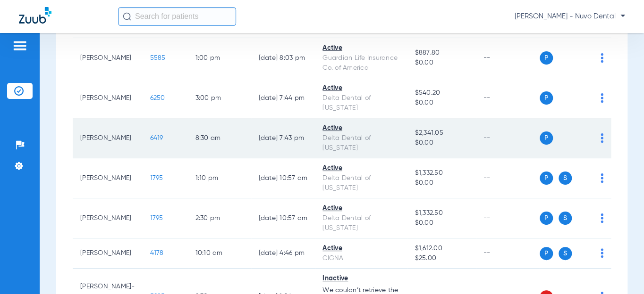 The height and width of the screenshot is (294, 644). What do you see at coordinates (441, 248) in the screenshot?
I see `span: $1,612.00` at bounding box center [441, 248].